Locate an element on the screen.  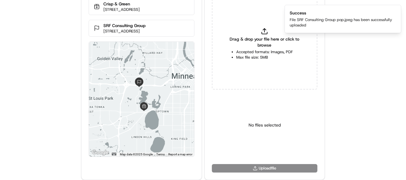
img: Google is located at coordinates (100, 153).